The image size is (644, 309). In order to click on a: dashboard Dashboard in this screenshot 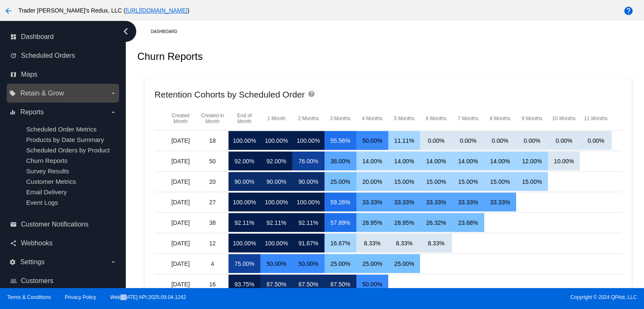, I will do `click(63, 37)`.